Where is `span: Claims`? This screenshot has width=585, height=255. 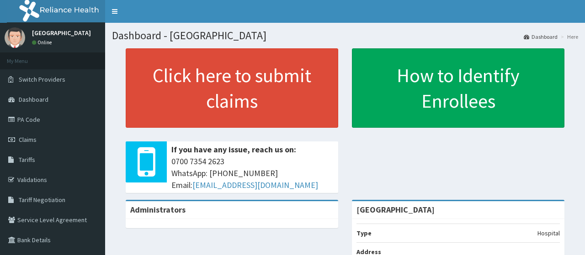
span: Claims is located at coordinates (27, 140).